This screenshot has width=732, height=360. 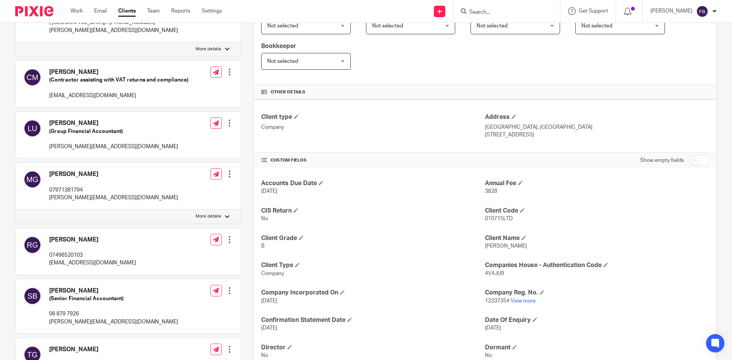 I want to click on a: Reports, so click(x=181, y=11).